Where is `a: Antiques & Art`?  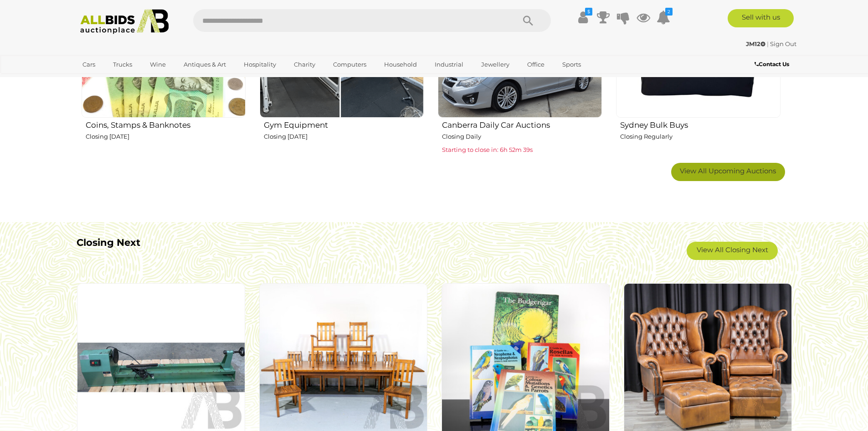 a: Antiques & Art is located at coordinates (205, 64).